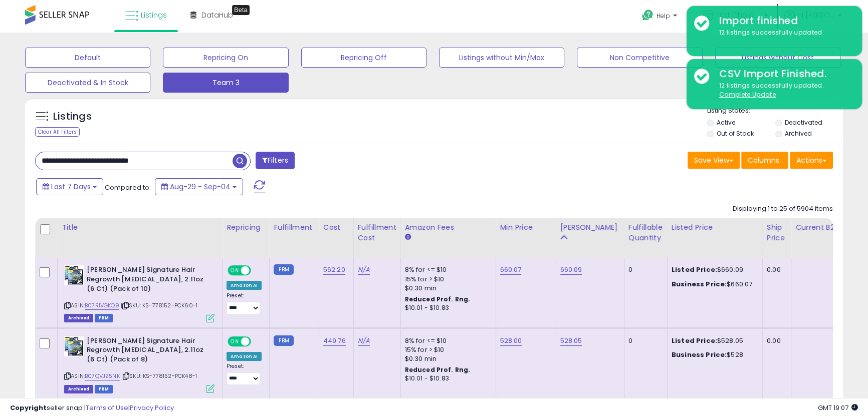  Describe the element at coordinates (663, 16) in the screenshot. I see `span: Help` at that location.